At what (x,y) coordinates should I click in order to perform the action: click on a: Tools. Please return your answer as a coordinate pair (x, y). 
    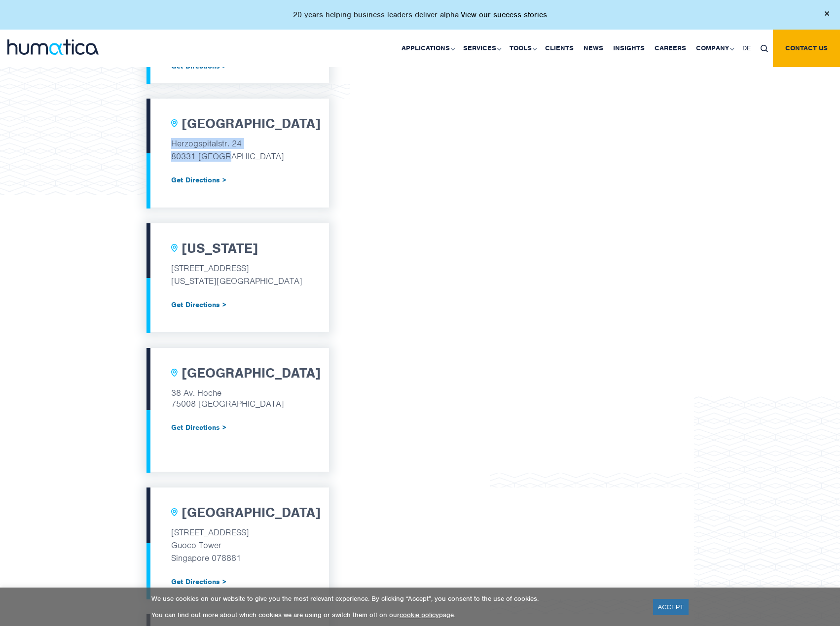
    Looking at the image, I should click on (522, 48).